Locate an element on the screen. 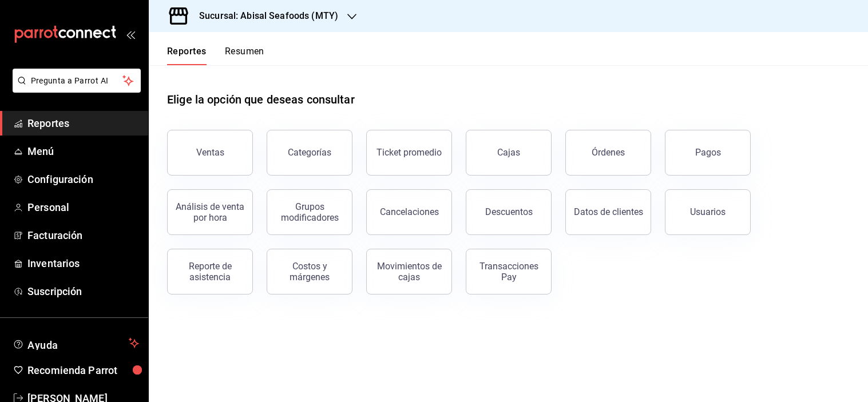  button: Transacciones Pay is located at coordinates (509, 271).